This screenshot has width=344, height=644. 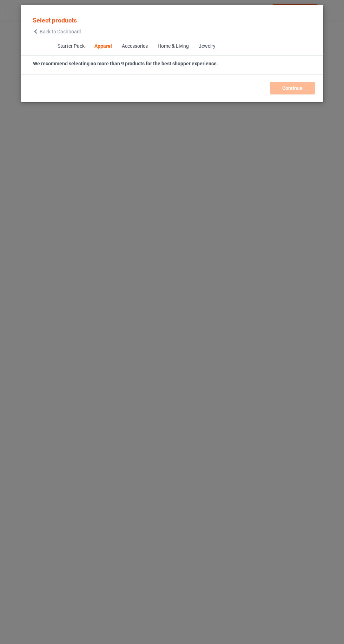 What do you see at coordinates (61, 32) in the screenshot?
I see `span: Back to Dashboard` at bounding box center [61, 32].